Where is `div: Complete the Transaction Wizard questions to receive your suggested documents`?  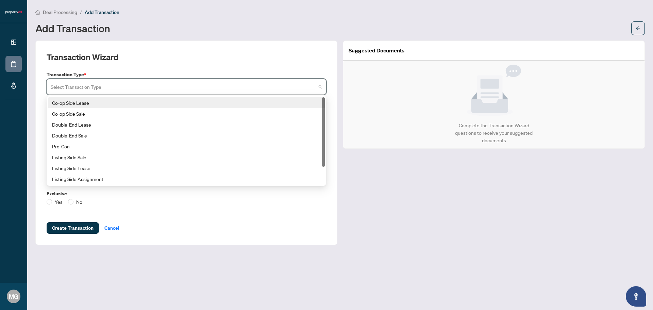 div: Complete the Transaction Wizard questions to receive your suggested documents is located at coordinates (494, 133).